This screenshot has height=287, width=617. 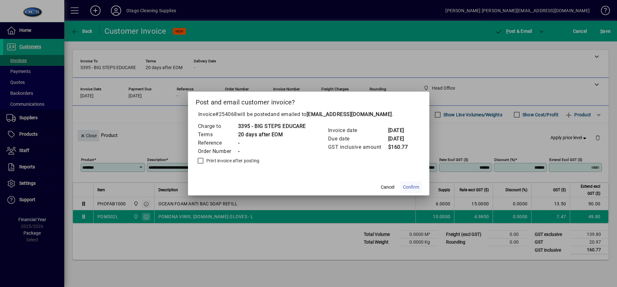 I want to click on button: Confirm, so click(x=411, y=187).